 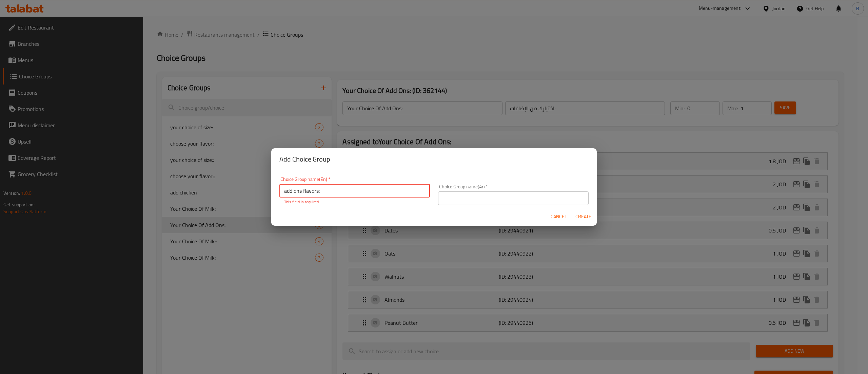 I want to click on span: Create, so click(x=583, y=217).